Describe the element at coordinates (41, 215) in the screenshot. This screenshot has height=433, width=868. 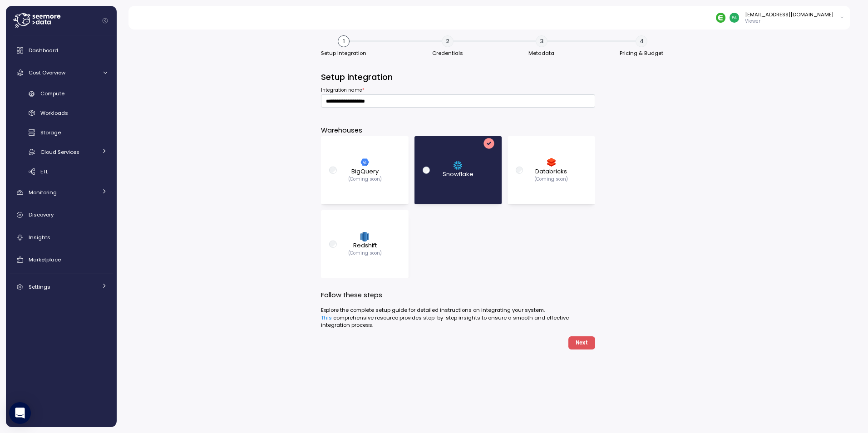
I see `span: Discovery` at that location.